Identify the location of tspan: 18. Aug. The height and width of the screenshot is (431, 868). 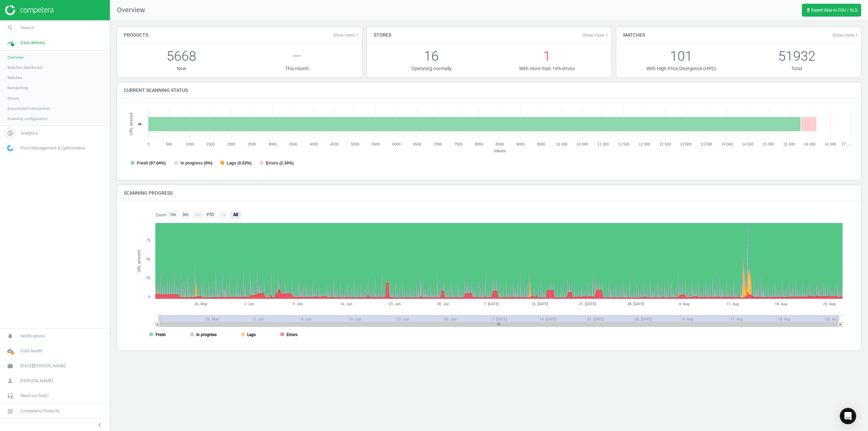
(781, 304).